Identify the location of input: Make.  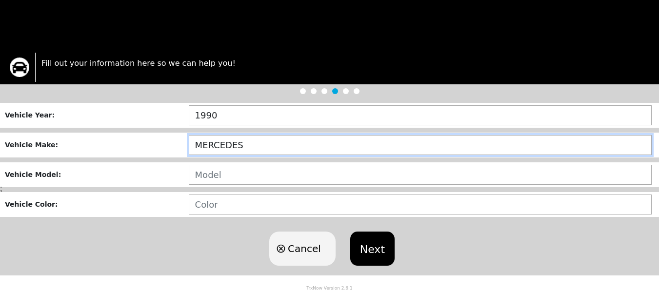
(420, 145).